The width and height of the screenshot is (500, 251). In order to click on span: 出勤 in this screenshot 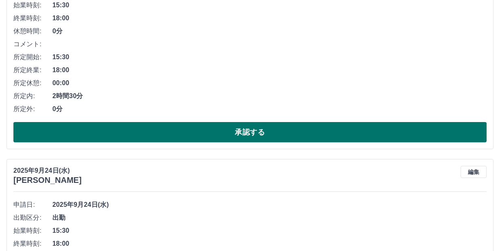, I will do `click(269, 218)`.